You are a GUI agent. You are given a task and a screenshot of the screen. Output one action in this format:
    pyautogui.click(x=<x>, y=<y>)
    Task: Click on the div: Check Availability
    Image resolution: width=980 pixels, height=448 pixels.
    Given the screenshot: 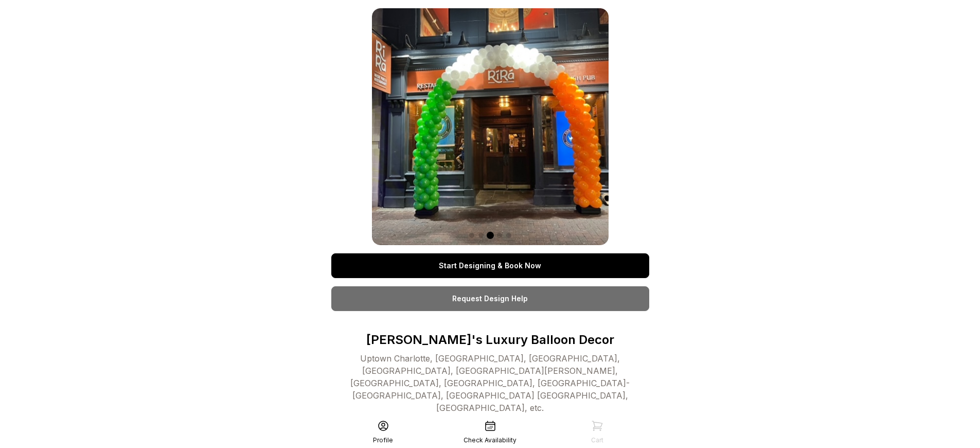 What is the action you would take?
    pyautogui.click(x=490, y=440)
    